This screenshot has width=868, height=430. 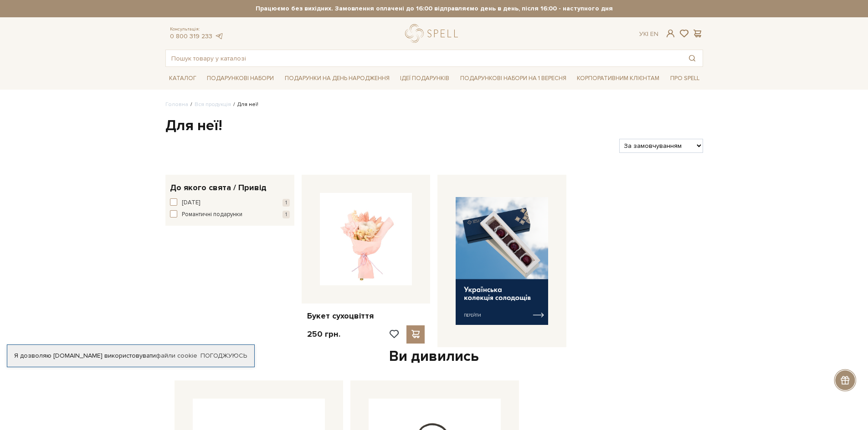 I want to click on a: Подарунки на День народження, so click(x=337, y=78).